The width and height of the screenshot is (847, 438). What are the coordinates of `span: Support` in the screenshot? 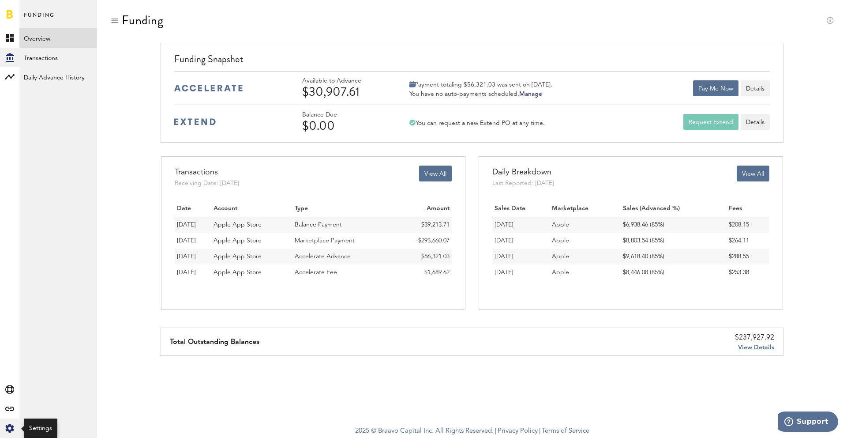 It's located at (34, 10).